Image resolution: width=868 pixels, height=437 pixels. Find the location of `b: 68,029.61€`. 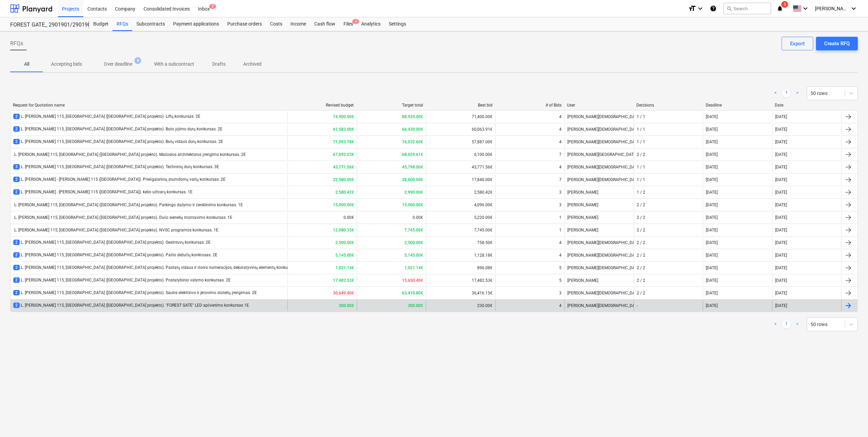

b: 68,029.61€ is located at coordinates (413, 154).